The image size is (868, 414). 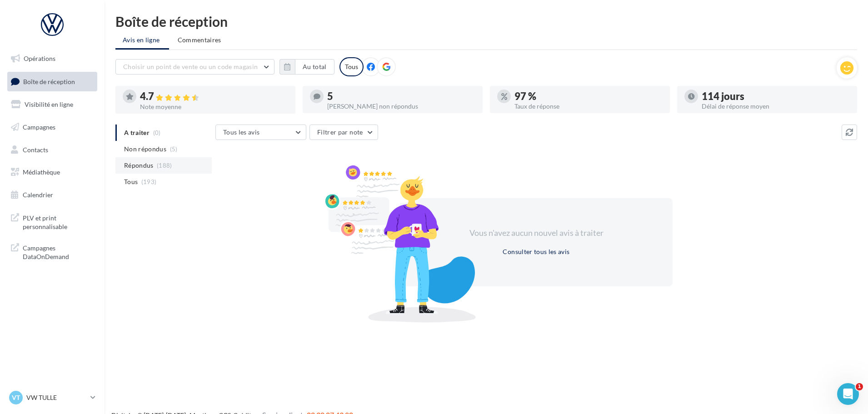 What do you see at coordinates (52, 150) in the screenshot?
I see `a: Contacts` at bounding box center [52, 150].